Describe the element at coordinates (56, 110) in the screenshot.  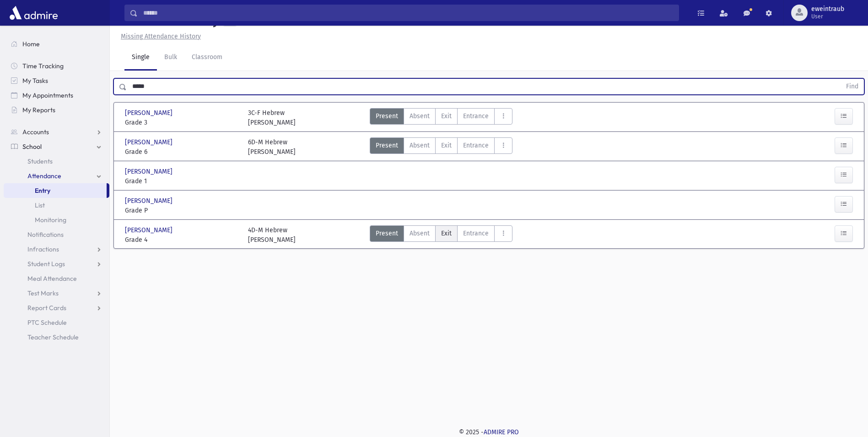
I see `a: My Reports` at that location.